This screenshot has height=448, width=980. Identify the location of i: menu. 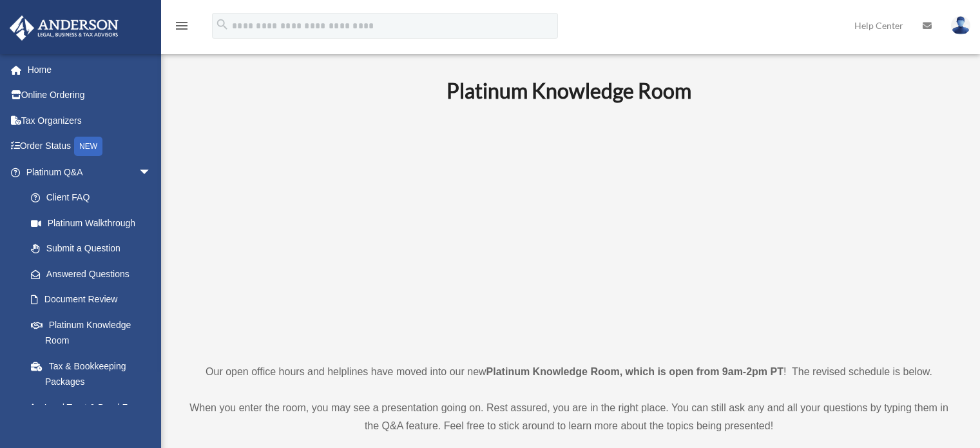
(181, 26).